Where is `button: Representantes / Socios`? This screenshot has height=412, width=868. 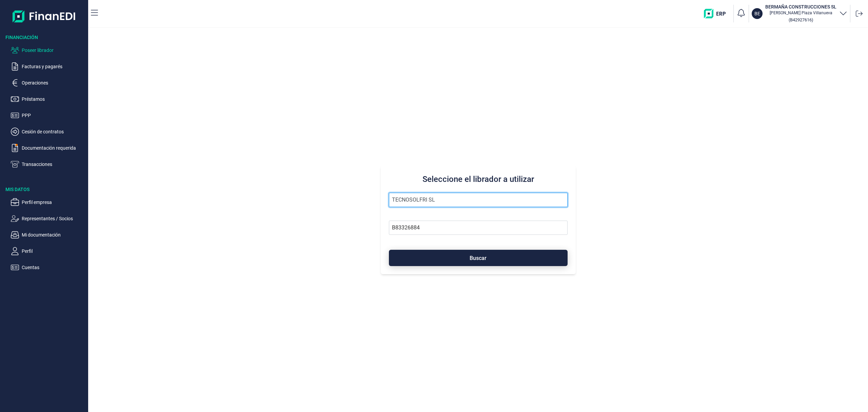
button: Representantes / Socios is located at coordinates (48, 219).